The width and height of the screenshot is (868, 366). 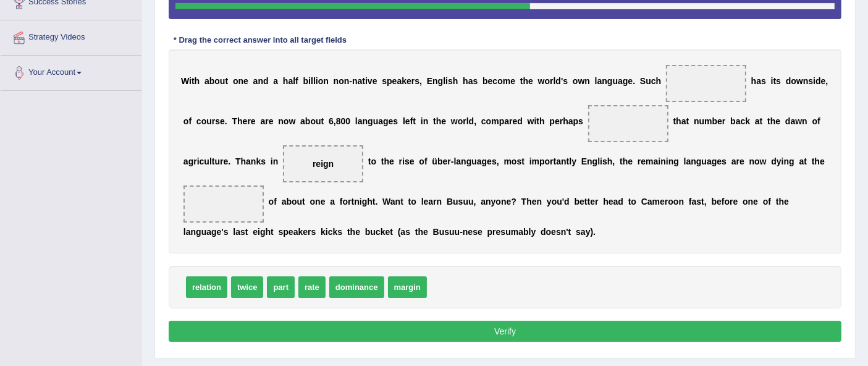 I want to click on b: 8, so click(x=338, y=121).